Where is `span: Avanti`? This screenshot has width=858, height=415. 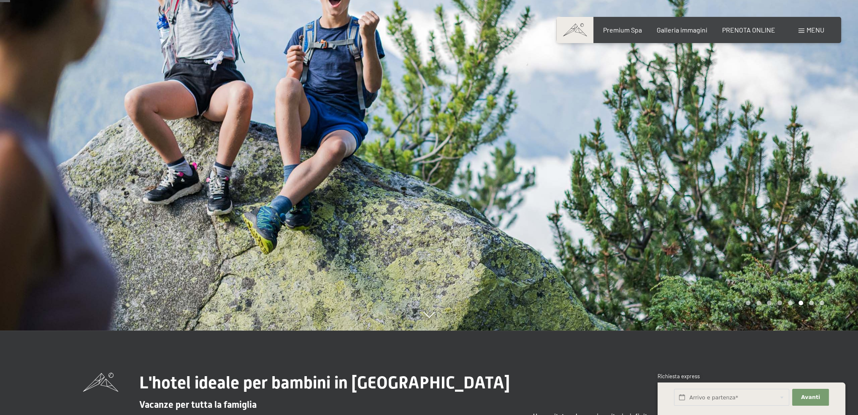
span: Avanti is located at coordinates (810, 397).